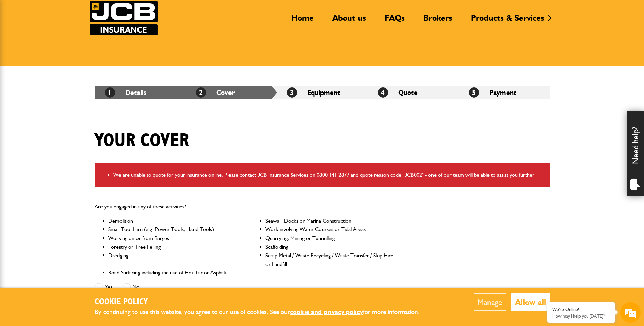  I want to click on div: Need help?, so click(635, 154).